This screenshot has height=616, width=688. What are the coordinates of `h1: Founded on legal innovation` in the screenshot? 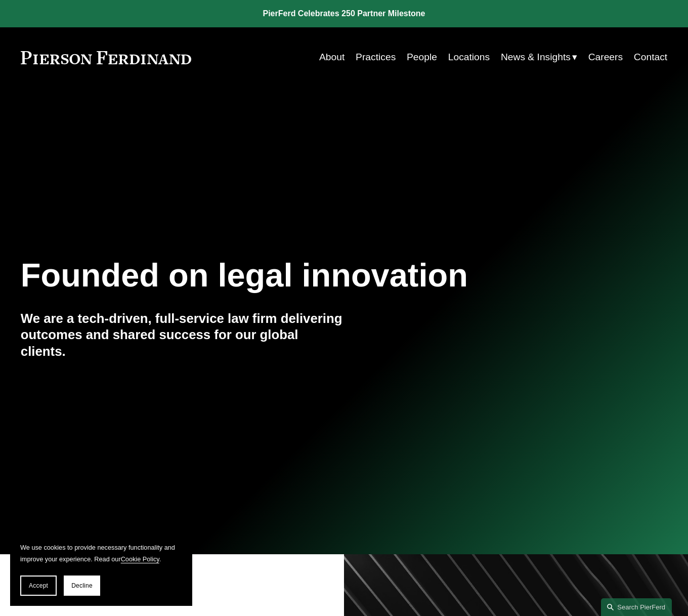 It's located at (290, 275).